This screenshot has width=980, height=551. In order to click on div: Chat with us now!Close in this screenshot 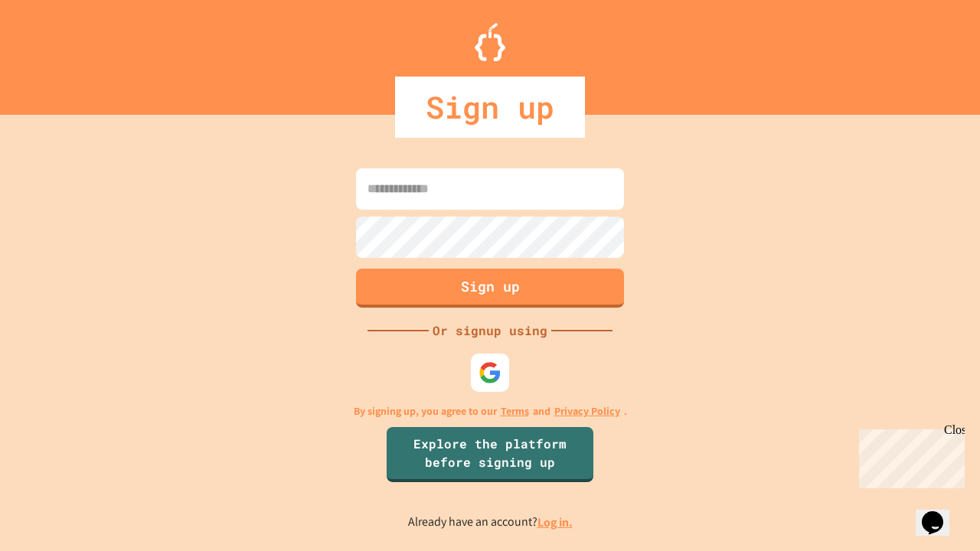, I will do `click(56, 51)`.